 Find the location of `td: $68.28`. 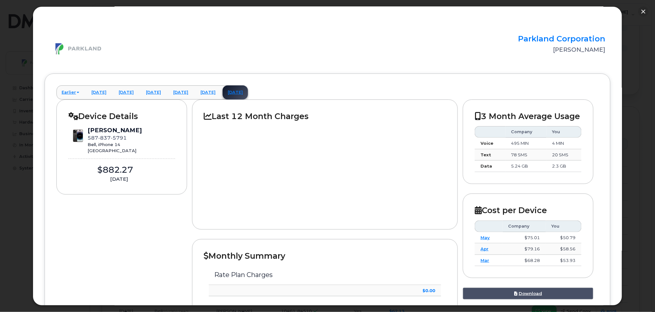

td: $68.28 is located at coordinates (525, 261).